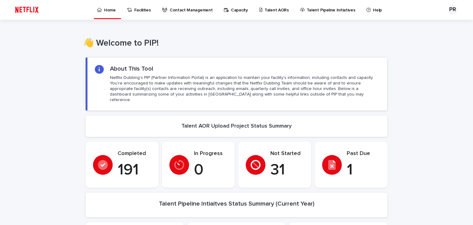  I want to click on h1: 👋 Welcome to PIP!, so click(234, 43).